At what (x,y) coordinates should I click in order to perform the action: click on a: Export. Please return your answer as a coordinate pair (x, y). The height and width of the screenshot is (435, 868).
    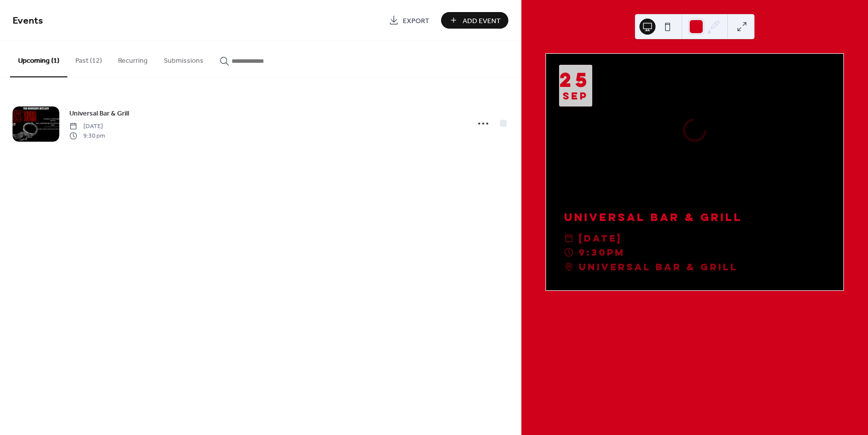
    Looking at the image, I should click on (409, 20).